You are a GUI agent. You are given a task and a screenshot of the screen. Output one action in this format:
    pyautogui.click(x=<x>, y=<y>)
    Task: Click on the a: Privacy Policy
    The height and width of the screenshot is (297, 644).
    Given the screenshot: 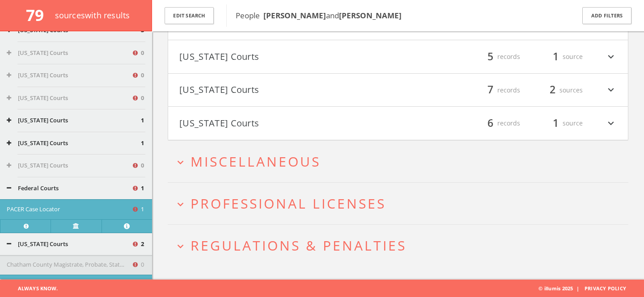 What is the action you would take?
    pyautogui.click(x=605, y=288)
    